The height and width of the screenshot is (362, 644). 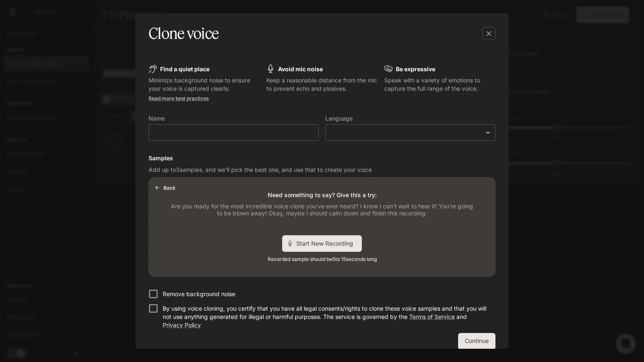 What do you see at coordinates (326, 317) in the screenshot?
I see `p: By using voice cloning, you certify that you have all legal consents/rights to clone these voice ...` at bounding box center [326, 317].